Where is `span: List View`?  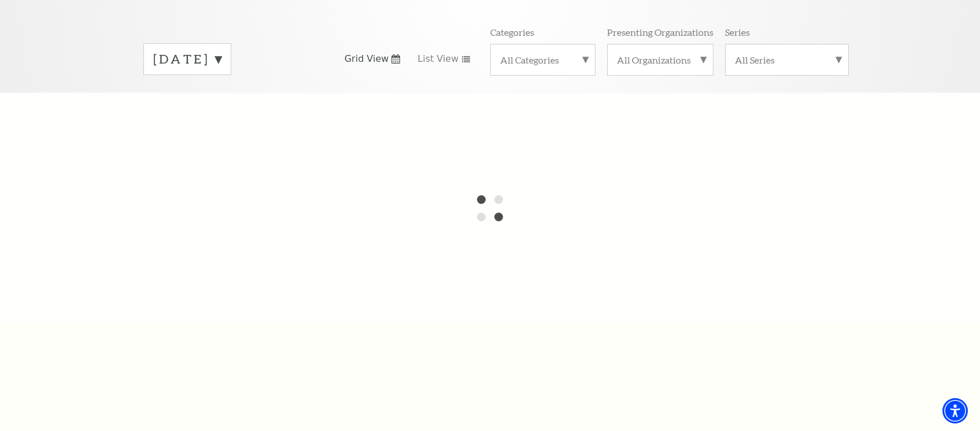
span: List View is located at coordinates (438, 59).